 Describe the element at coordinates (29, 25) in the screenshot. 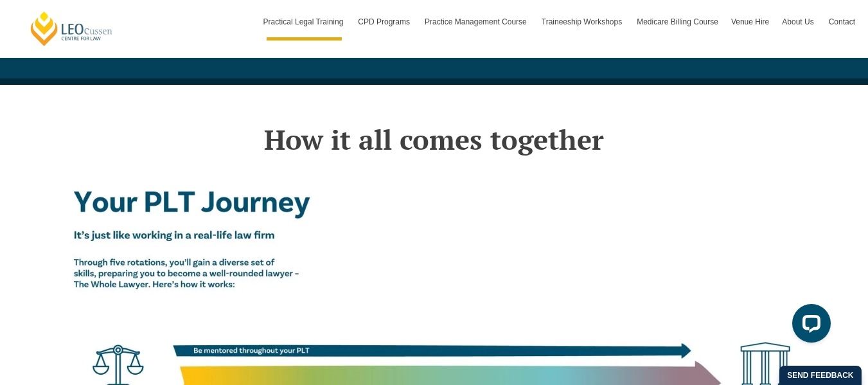

I see `button: Open LiveChat chat widget` at that location.